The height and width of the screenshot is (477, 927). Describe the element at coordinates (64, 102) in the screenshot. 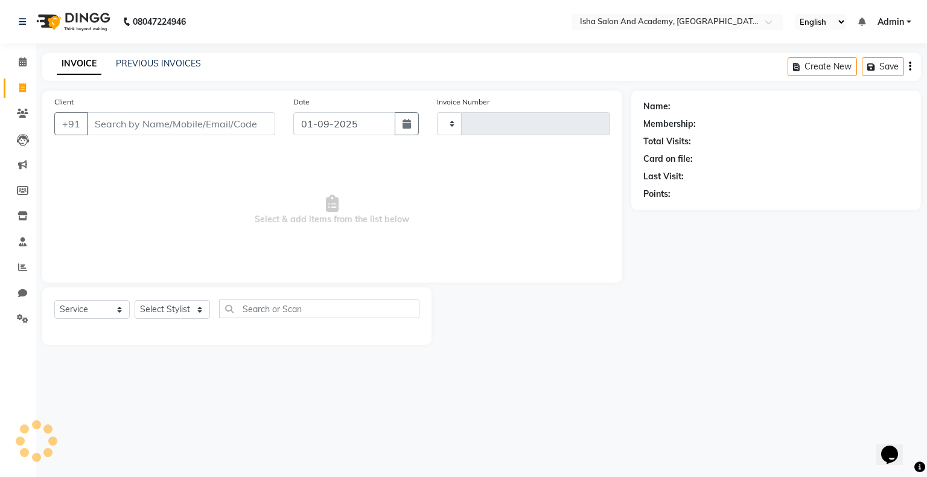

I see `label: Client` at that location.